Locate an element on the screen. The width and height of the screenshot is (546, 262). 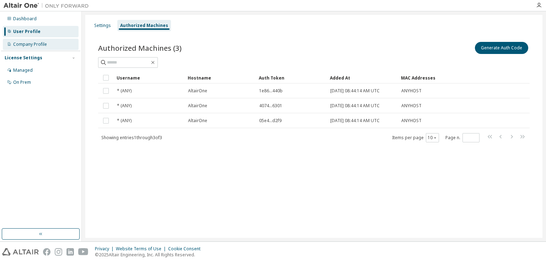
div: Authorized Machines is located at coordinates (144, 26).